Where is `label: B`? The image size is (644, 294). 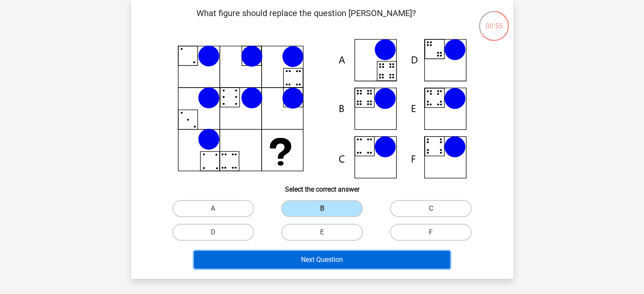
label: B is located at coordinates (322, 209).